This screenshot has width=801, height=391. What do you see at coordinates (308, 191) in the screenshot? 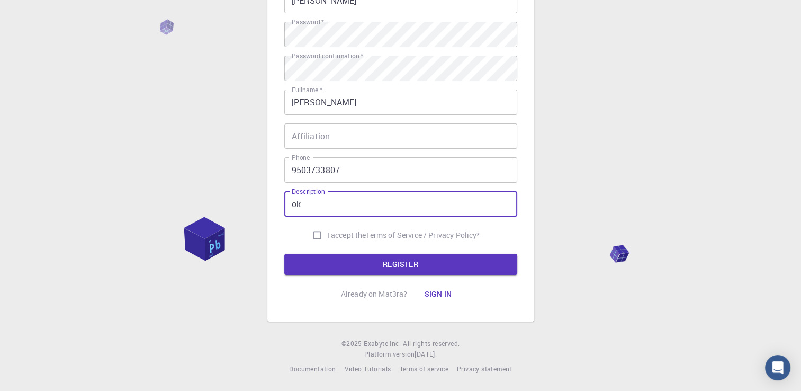
I see `label: Description` at bounding box center [308, 191].